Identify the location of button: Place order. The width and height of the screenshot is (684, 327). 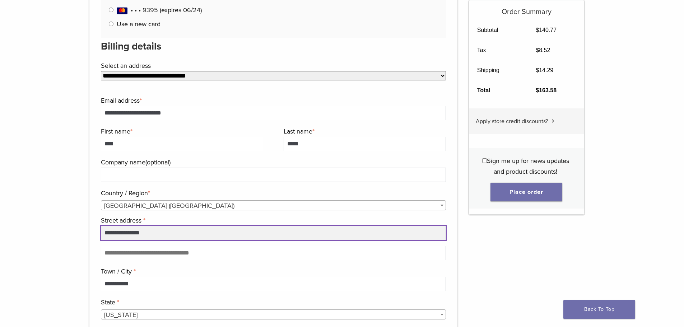
(527, 192).